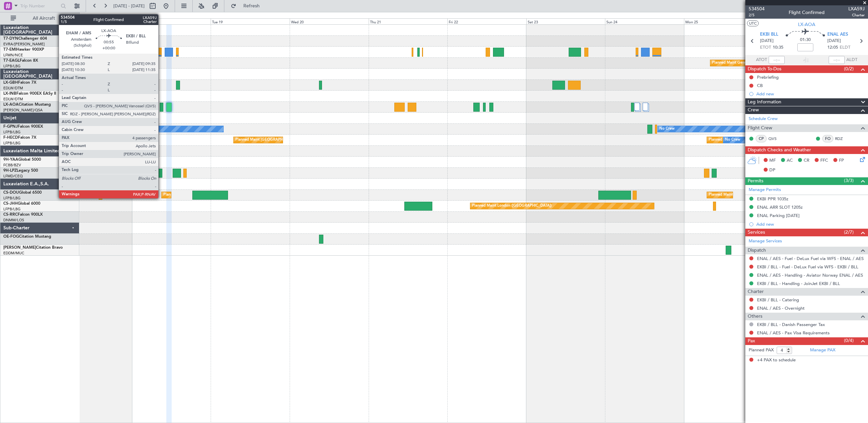  What do you see at coordinates (25, 39) in the screenshot?
I see `a: T7-DYNChallenger 604` at bounding box center [25, 39].